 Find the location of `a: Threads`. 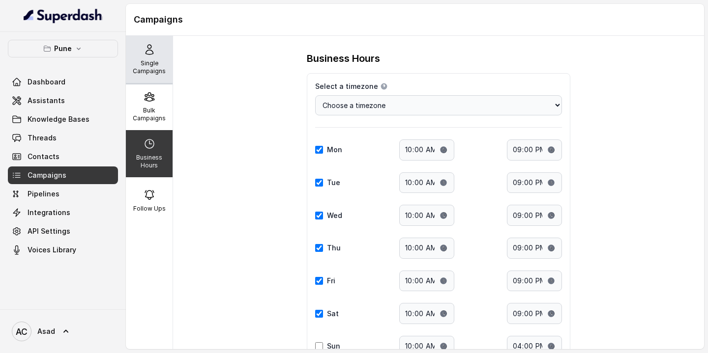

a: Threads is located at coordinates (63, 138).